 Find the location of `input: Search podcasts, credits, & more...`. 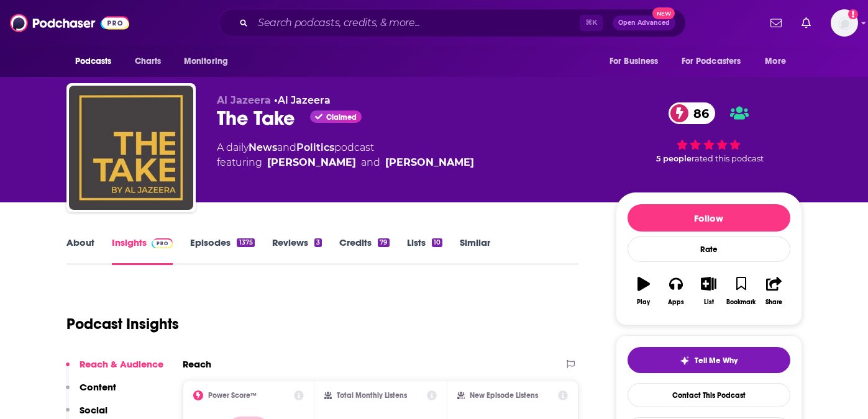

input: Search podcasts, credits, & more... is located at coordinates (416, 23).